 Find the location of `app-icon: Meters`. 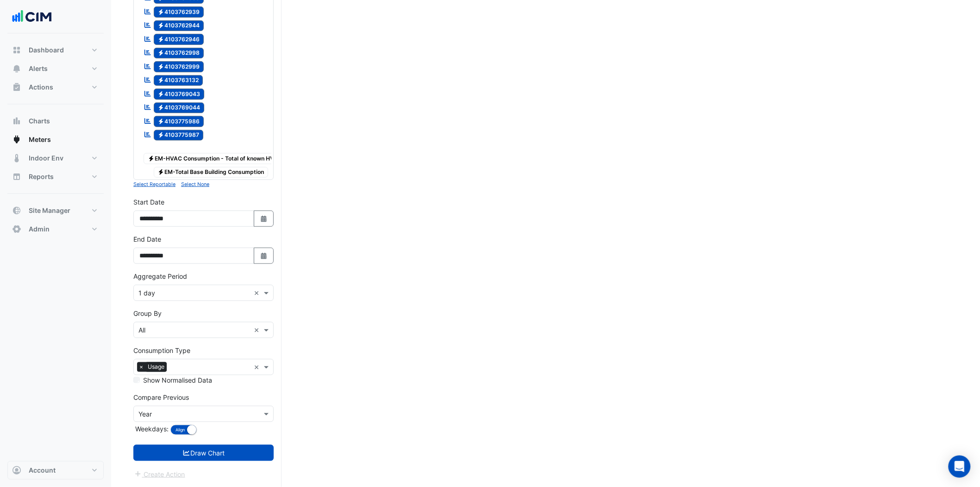

app-icon: Meters is located at coordinates (17, 139).